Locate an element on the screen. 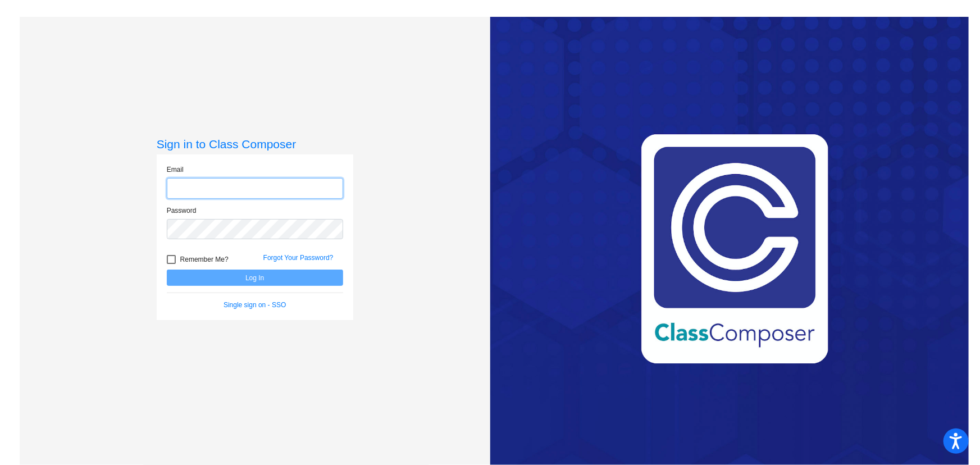 Image resolution: width=980 pixels, height=465 pixels. label: Password is located at coordinates (182, 211).